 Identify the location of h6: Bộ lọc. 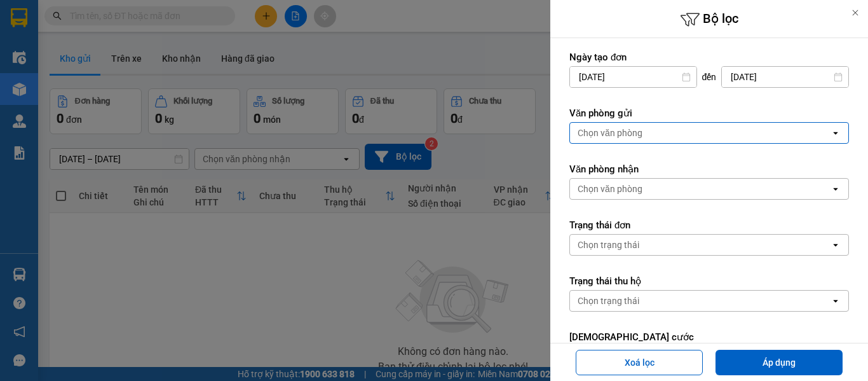
(709, 19).